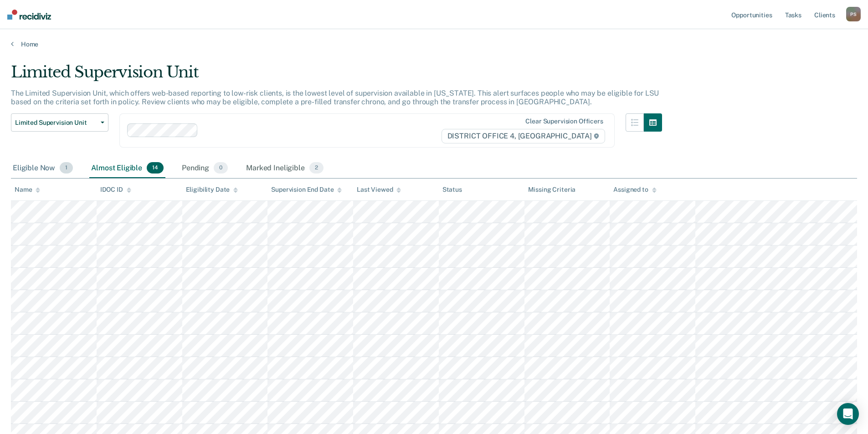  Describe the element at coordinates (853, 14) in the screenshot. I see `div: P S` at that location.